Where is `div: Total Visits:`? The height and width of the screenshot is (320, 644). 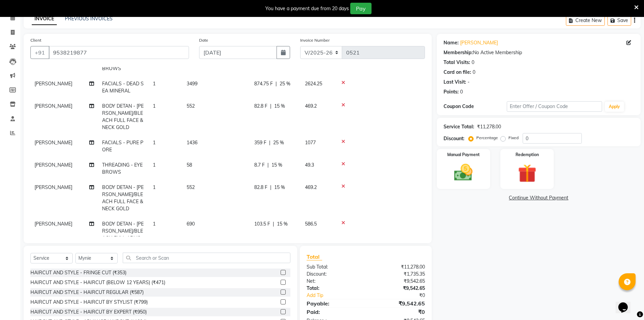 div: Total Visits: is located at coordinates (457, 62).